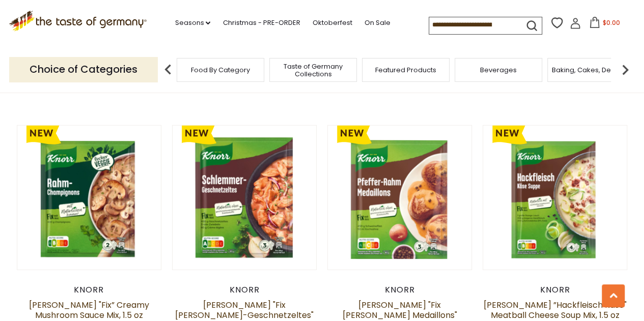 The height and width of the screenshot is (321, 644). I want to click on a: On Sale, so click(377, 23).